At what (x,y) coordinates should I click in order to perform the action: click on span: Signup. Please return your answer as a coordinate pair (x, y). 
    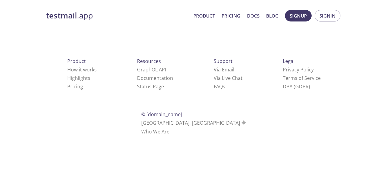
    Looking at the image, I should click on (298, 16).